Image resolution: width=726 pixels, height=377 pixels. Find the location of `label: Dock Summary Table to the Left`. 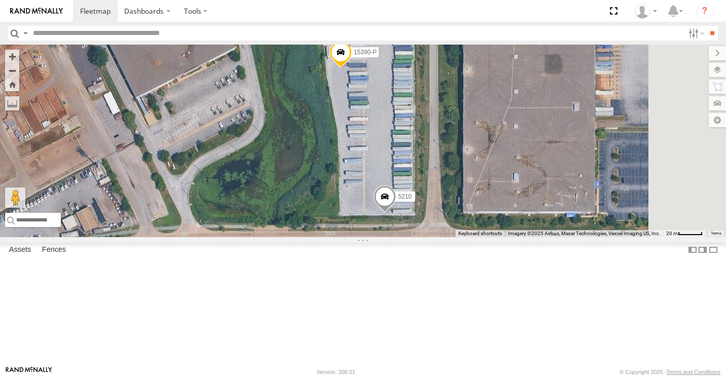

label: Dock Summary Table to the Left is located at coordinates (693, 250).